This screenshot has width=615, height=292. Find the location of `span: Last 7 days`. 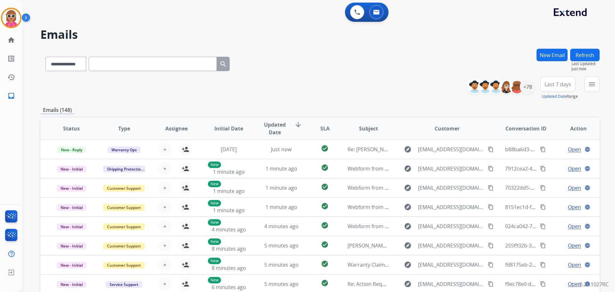

span: Last 7 days is located at coordinates (558, 84).